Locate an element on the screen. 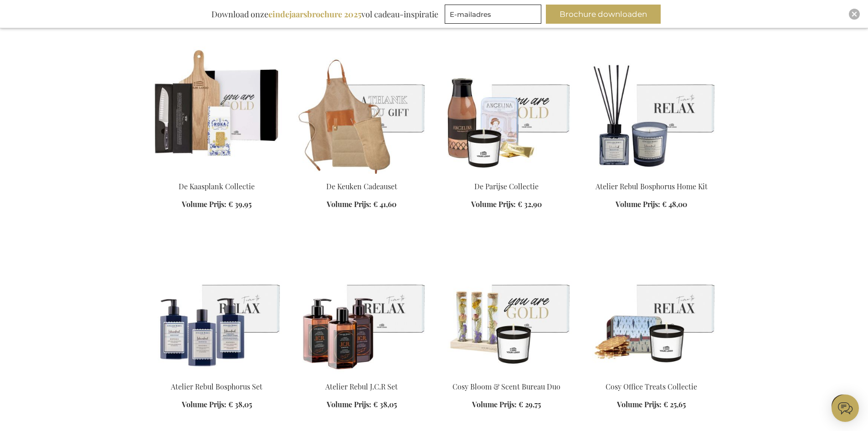 The width and height of the screenshot is (868, 431). div: Download onze vol cadeau-inspiratie is located at coordinates (325, 14).